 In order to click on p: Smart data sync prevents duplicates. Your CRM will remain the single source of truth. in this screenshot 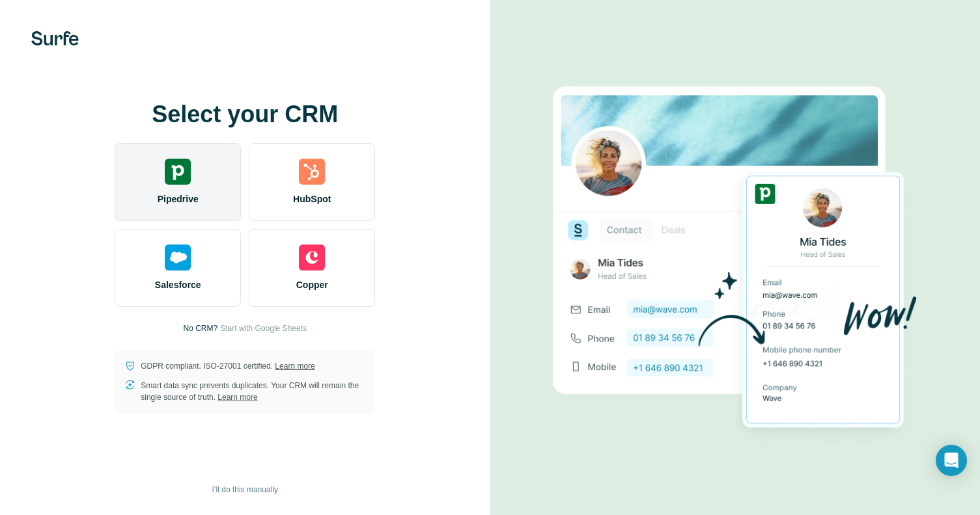, I will do `click(252, 391)`.